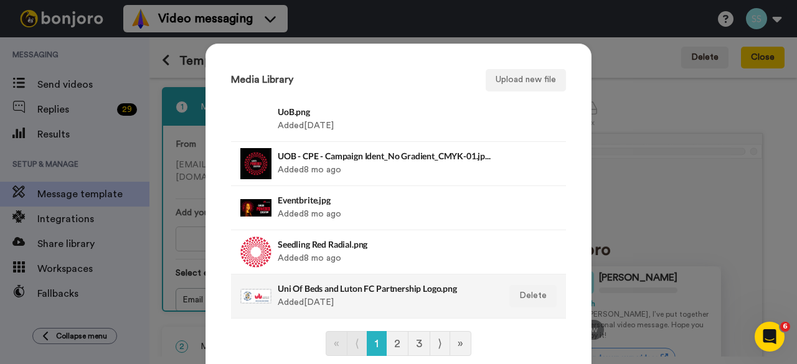 The image size is (797, 364). What do you see at coordinates (385, 111) in the screenshot?
I see `h4: UoB.png` at bounding box center [385, 111].